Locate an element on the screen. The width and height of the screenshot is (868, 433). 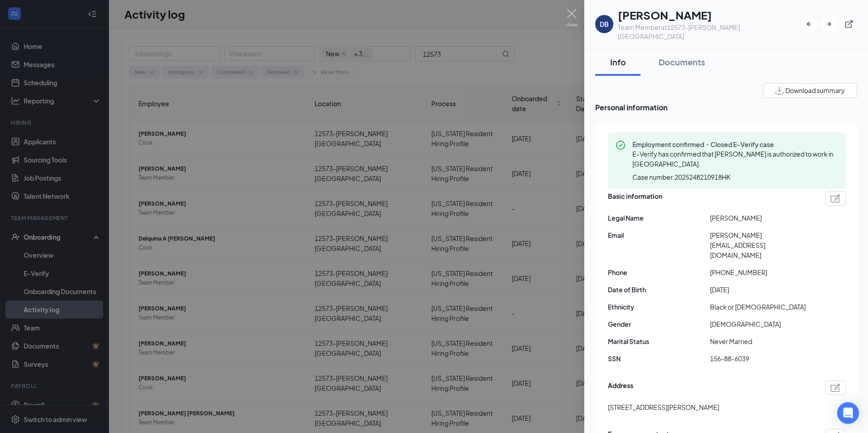
button: Download summary is located at coordinates (810, 91).